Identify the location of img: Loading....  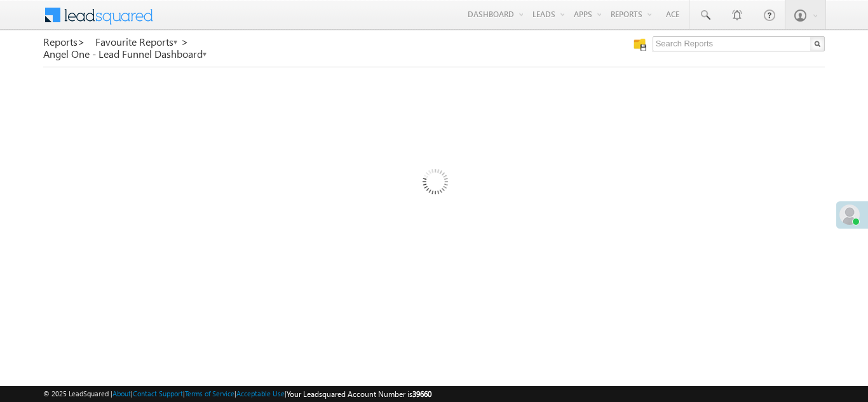
(434, 183).